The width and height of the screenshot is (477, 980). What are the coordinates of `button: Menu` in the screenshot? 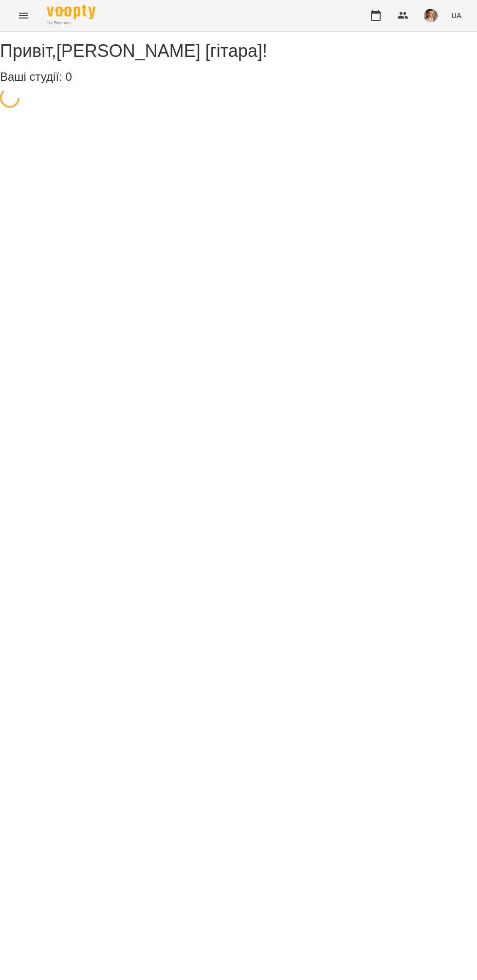 It's located at (23, 16).